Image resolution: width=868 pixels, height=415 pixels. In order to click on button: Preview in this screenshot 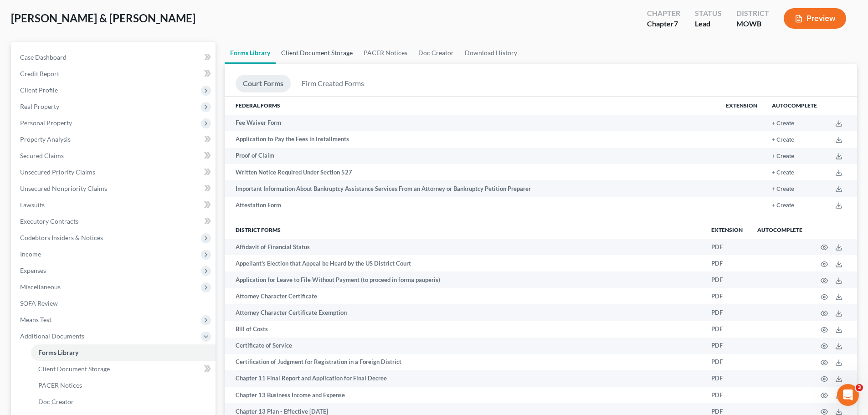, I will do `click(815, 18)`.